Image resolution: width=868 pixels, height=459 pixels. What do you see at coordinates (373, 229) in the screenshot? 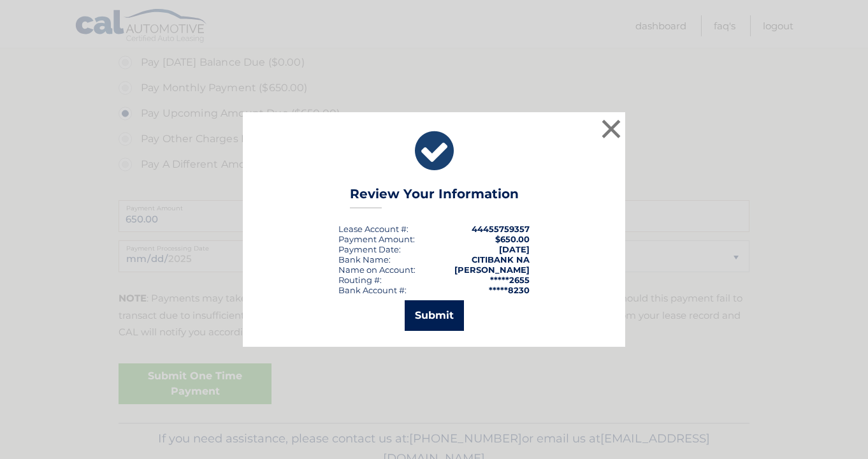
I see `div: Lease Account #:` at bounding box center [373, 229].